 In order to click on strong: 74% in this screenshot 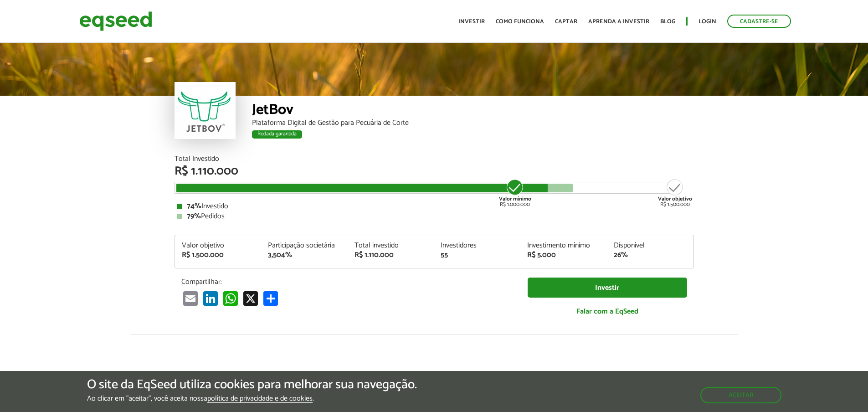, I will do `click(194, 206)`.